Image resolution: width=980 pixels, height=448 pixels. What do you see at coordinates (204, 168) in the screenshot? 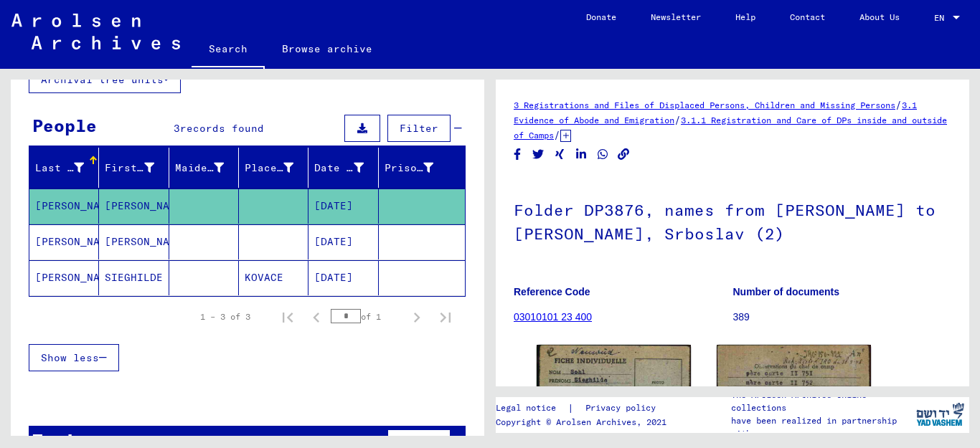
I see `mat-header-cell: Maiden Name` at bounding box center [204, 168].